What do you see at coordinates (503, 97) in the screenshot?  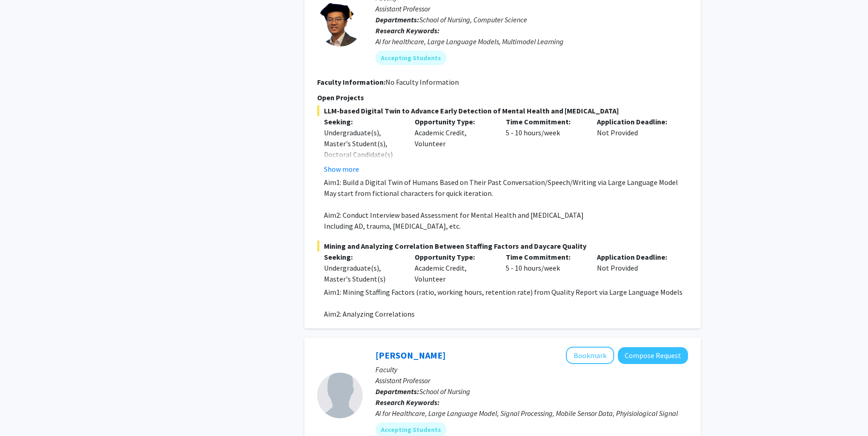 I see `p: Open Projects` at bounding box center [503, 97].